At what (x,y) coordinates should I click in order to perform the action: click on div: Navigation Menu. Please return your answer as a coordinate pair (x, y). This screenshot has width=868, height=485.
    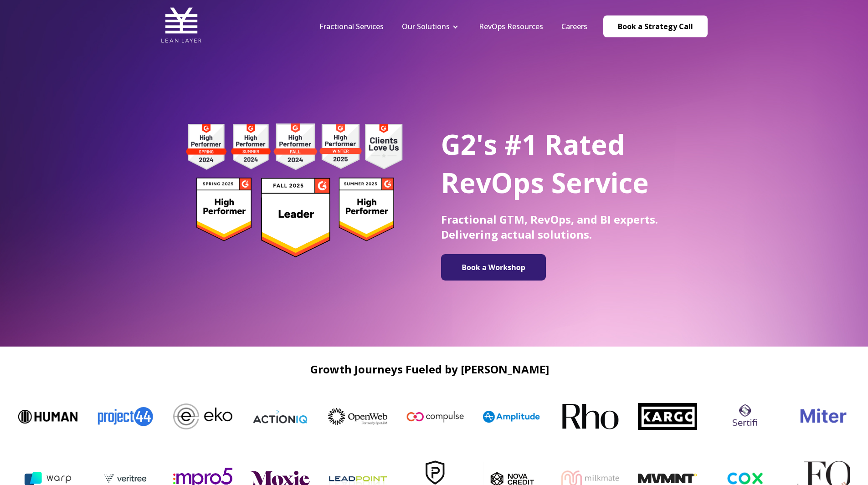
    Looking at the image, I should click on (453, 26).